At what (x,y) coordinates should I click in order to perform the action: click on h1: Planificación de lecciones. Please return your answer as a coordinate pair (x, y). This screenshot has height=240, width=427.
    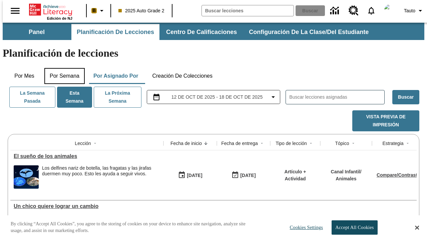
    Looking at the image, I should click on (213, 53).